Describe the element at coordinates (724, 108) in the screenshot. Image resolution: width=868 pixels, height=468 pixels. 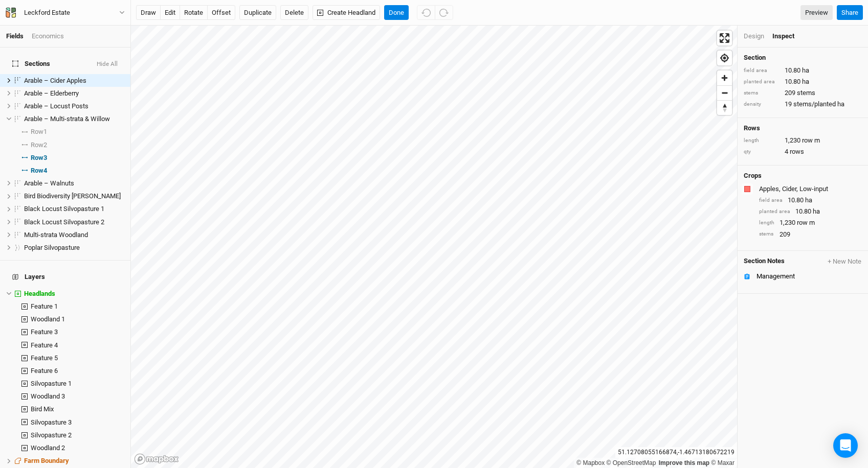
I see `span: Reset bearing to north` at that location.